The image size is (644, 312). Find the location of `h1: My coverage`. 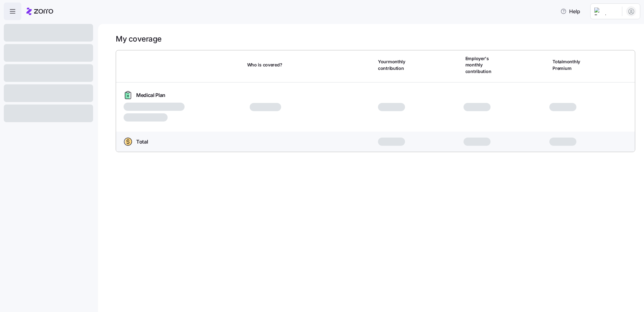

h1: My coverage is located at coordinates (139, 39).